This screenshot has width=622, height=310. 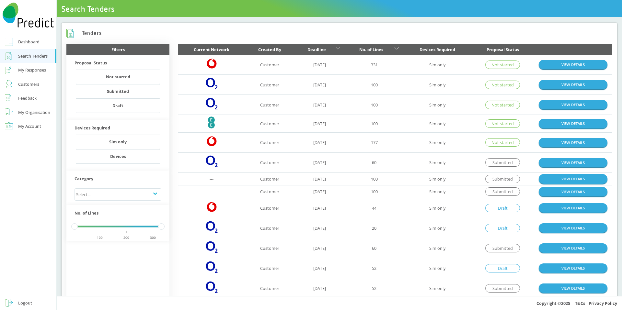 What do you see at coordinates (374, 228) in the screenshot?
I see `td: 20` at bounding box center [374, 228].